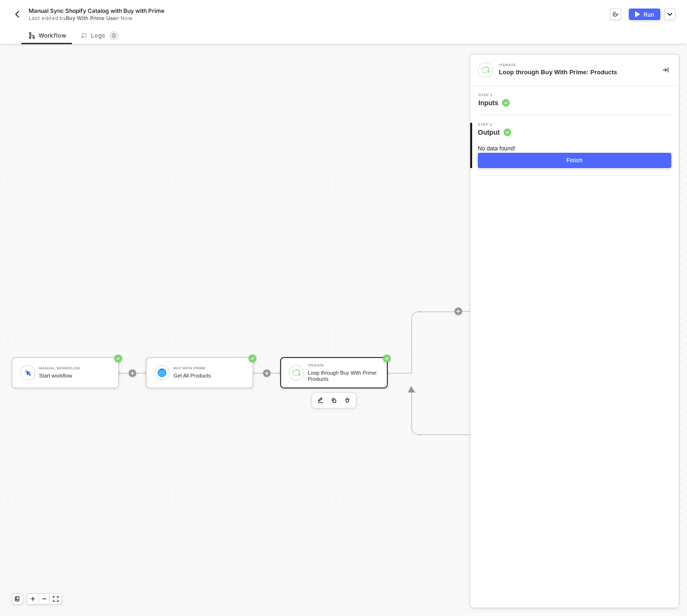  What do you see at coordinates (100, 36) in the screenshot?
I see `div: Logs` at bounding box center [100, 36].